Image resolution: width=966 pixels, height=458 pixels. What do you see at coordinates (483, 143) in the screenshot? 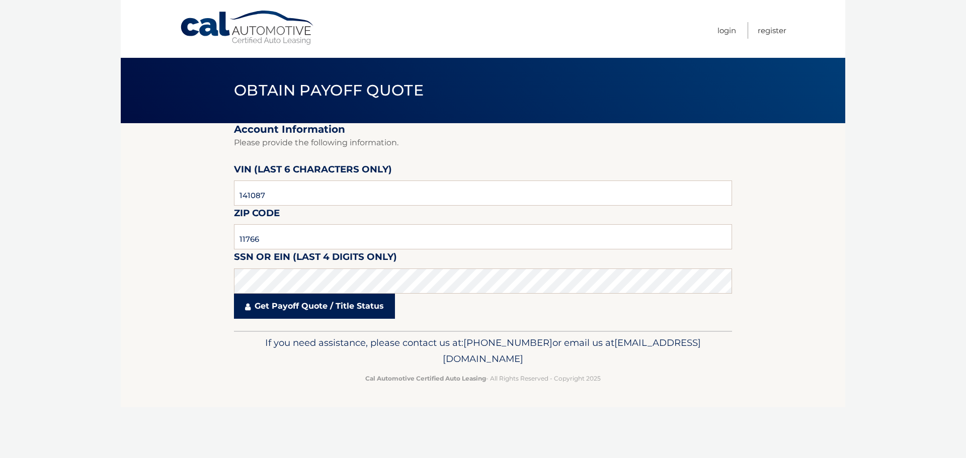
I see `p: Please provide the following information.` at bounding box center [483, 143].